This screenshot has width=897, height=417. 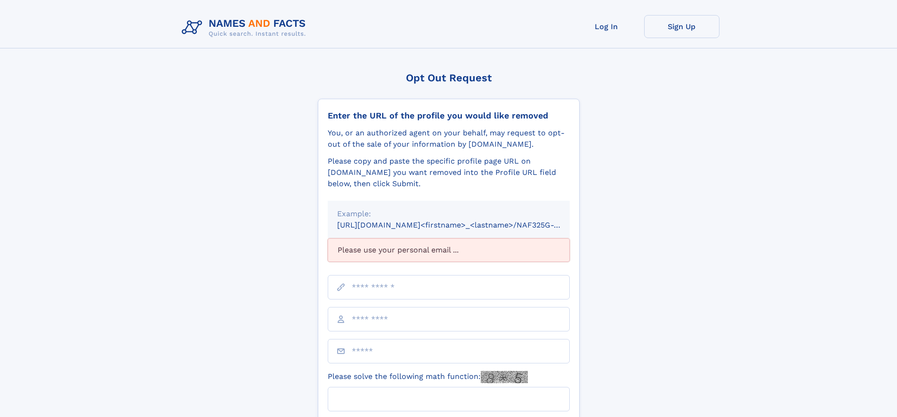 I want to click on div: Opt Out Request, so click(x=449, y=78).